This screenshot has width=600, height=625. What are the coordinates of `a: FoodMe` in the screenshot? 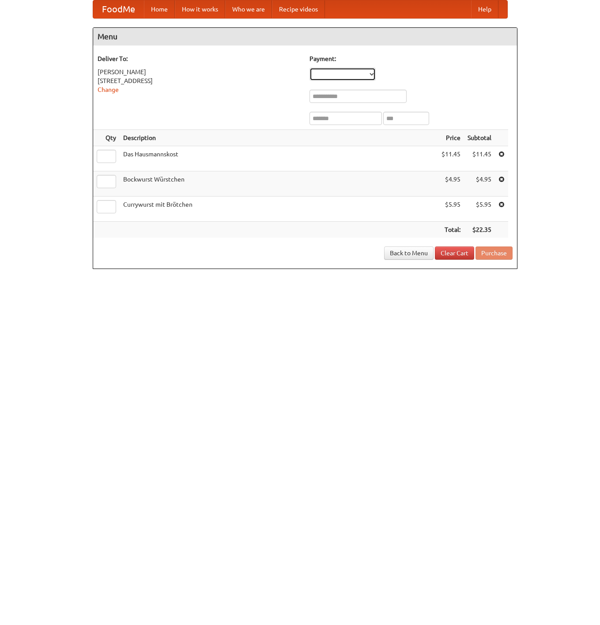 It's located at (118, 9).